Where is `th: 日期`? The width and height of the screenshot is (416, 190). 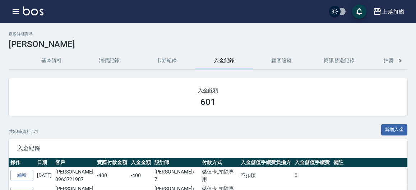
th: 日期 is located at coordinates (44, 163).